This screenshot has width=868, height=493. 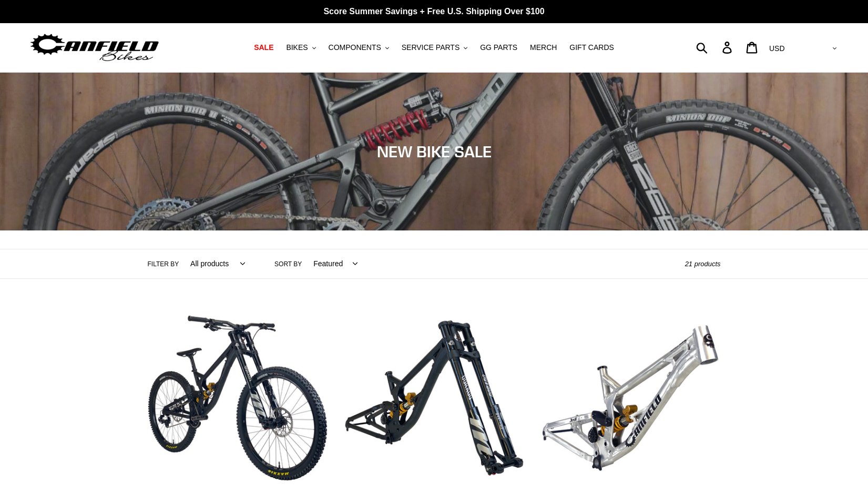 I want to click on label: Filter by, so click(x=164, y=264).